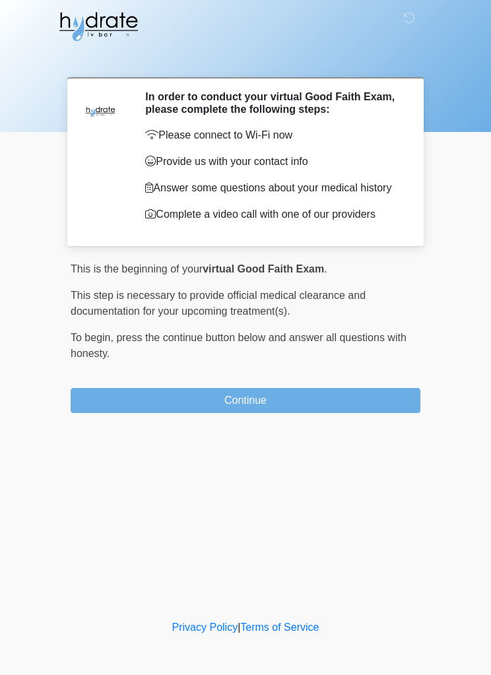 This screenshot has width=491, height=675. I want to click on span: This is the beginning of your, so click(137, 269).